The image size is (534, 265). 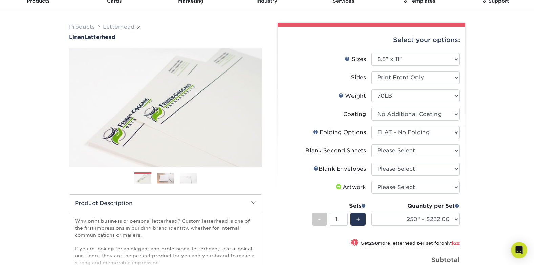 What do you see at coordinates (143, 178) in the screenshot?
I see `img: Letterhead 01` at bounding box center [143, 178].